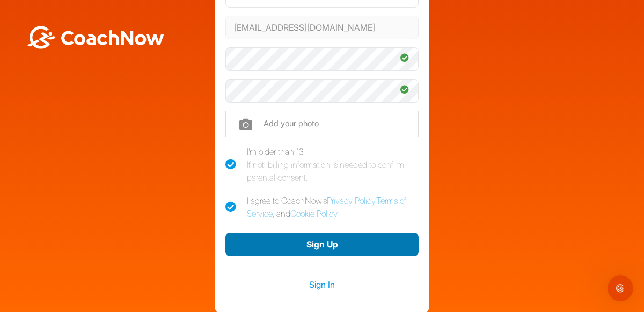 The width and height of the screenshot is (644, 312). I want to click on button: Sign Up, so click(322, 244).